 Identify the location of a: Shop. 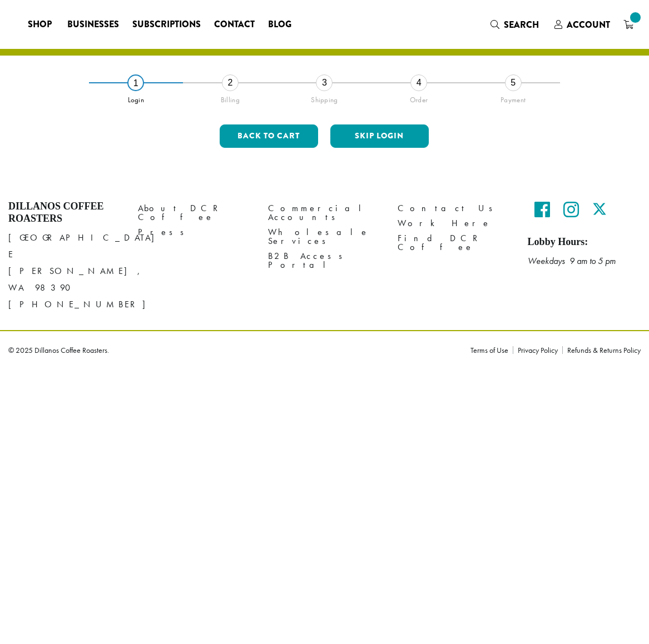
(41, 25).